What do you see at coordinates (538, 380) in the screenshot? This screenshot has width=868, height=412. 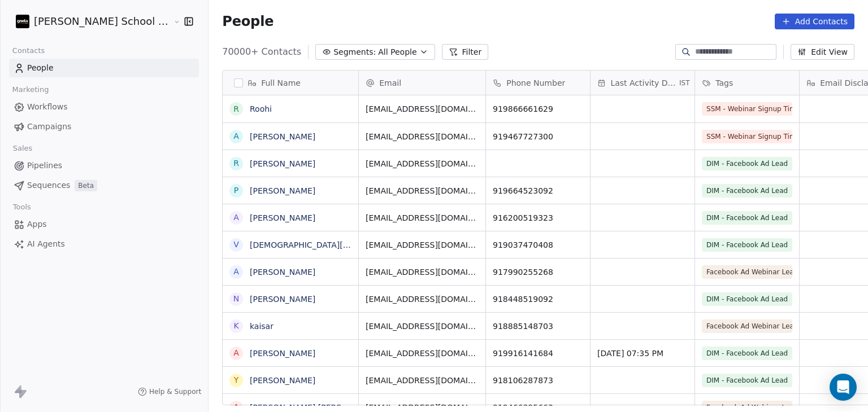 I see `span: 918106287873` at bounding box center [538, 380].